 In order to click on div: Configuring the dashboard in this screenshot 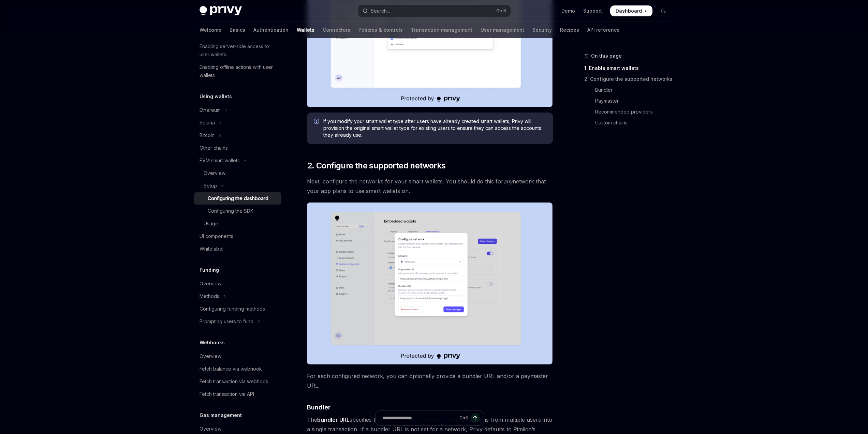, I will do `click(238, 199)`.